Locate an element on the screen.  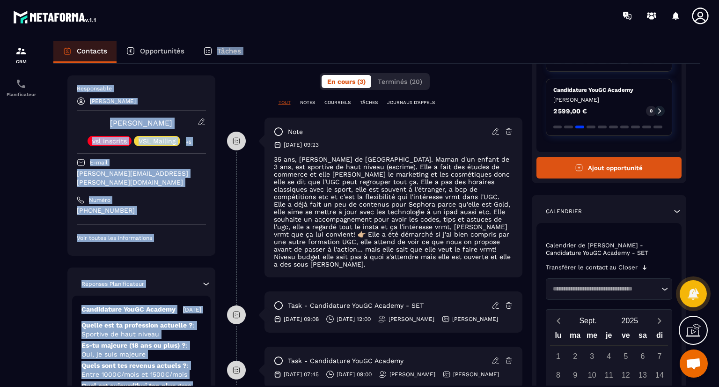
div: 7 is located at coordinates (659, 356).